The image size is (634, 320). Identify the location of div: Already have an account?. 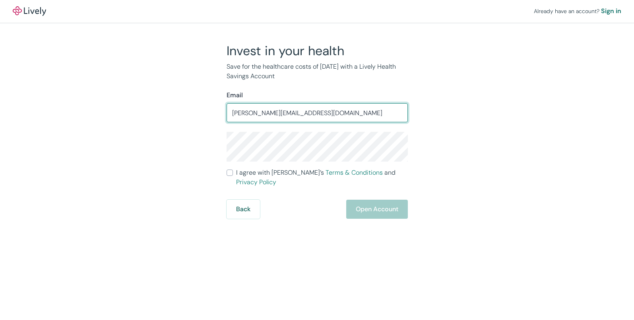
(578, 11).